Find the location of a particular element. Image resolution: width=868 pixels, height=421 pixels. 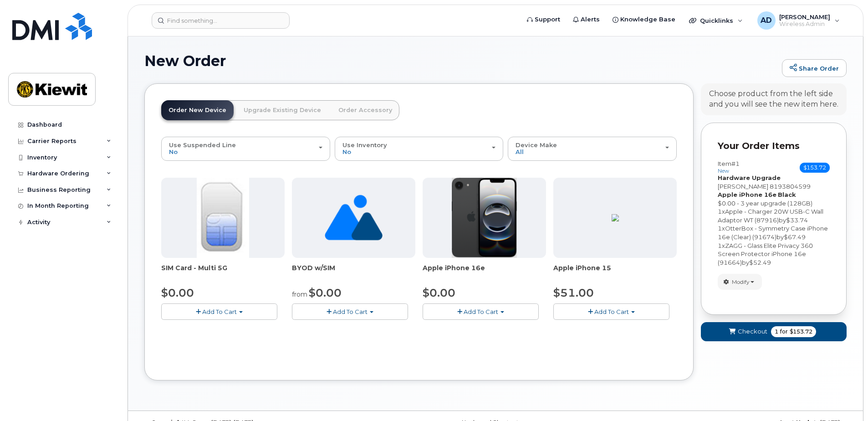

span: $67.49 is located at coordinates (795, 237).